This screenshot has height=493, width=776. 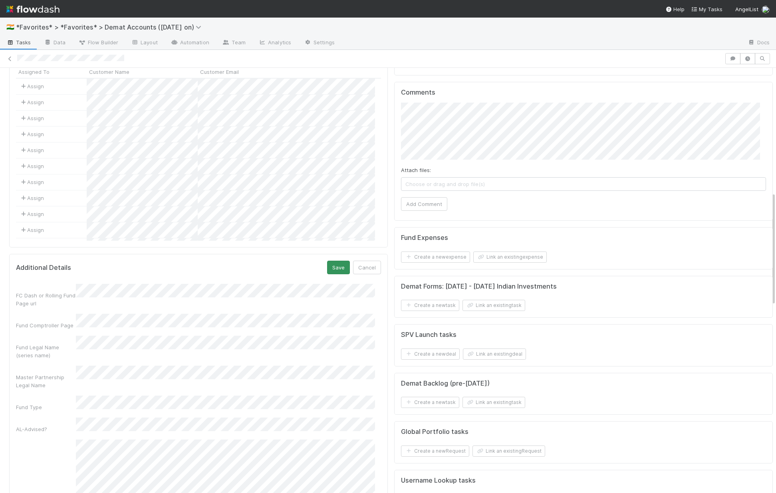 What do you see at coordinates (34, 72) in the screenshot?
I see `span: Assigned To` at bounding box center [34, 72].